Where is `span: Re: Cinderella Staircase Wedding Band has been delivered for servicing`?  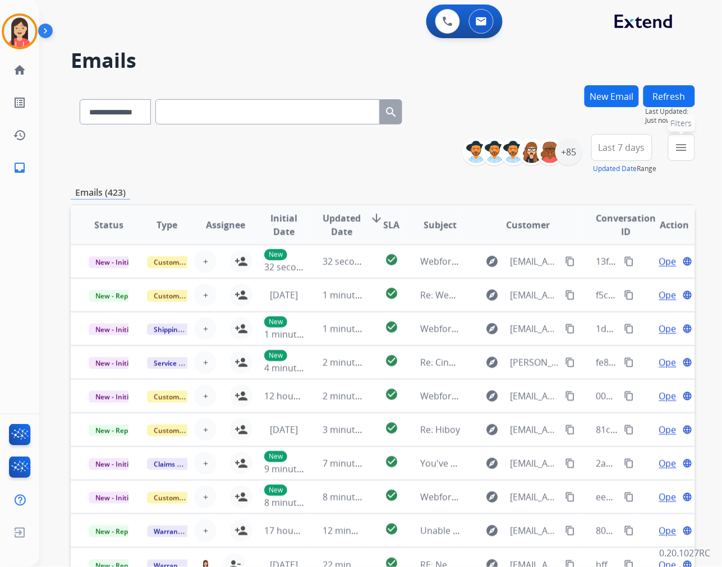
span: Re: Cinderella Staircase Wedding Band has been delivered for servicing is located at coordinates (570, 362).